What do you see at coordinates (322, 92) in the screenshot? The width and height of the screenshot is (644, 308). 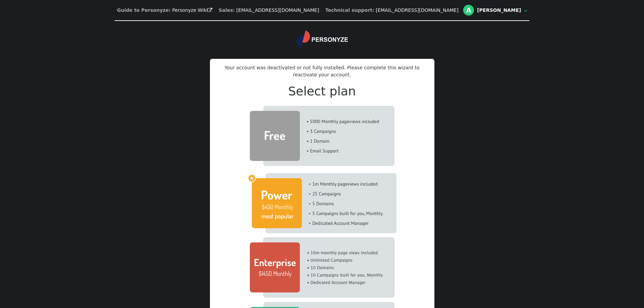 I see `h2: Select plan` at bounding box center [322, 92].